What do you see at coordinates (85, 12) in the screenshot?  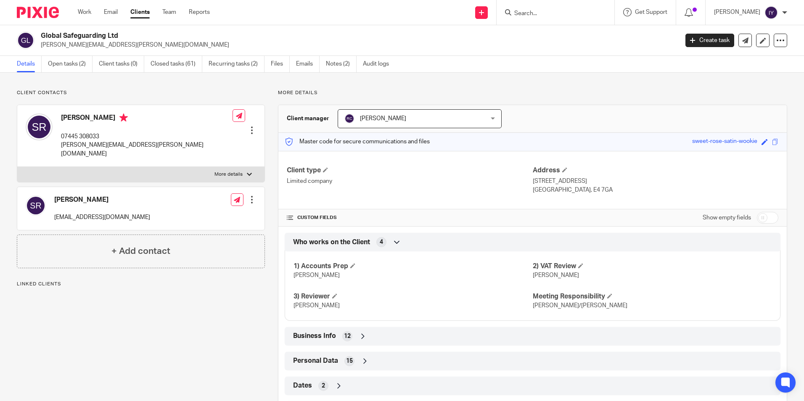 I see `a: Work` at bounding box center [85, 12].